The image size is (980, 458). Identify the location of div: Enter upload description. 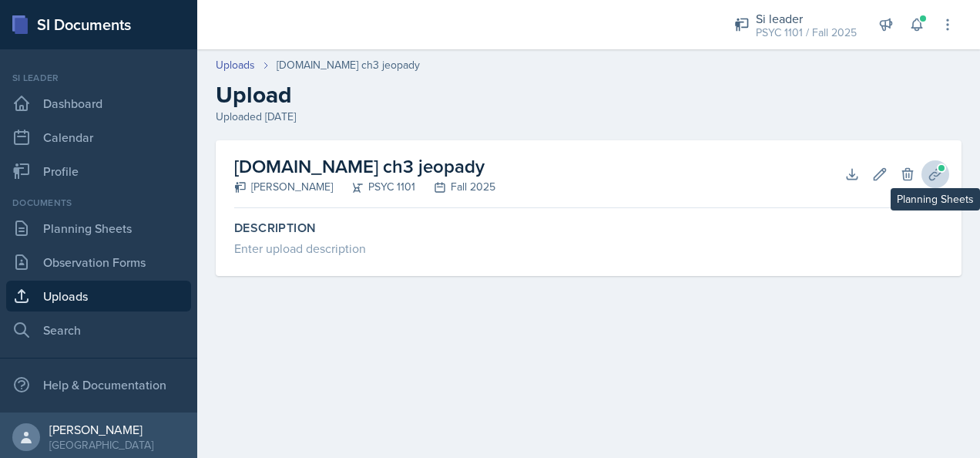
(588, 248).